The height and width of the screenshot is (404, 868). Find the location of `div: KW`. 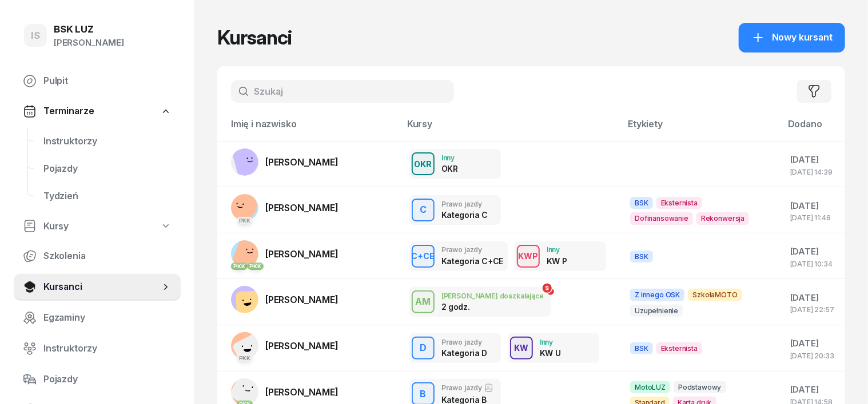

div: KW is located at coordinates (521, 348).